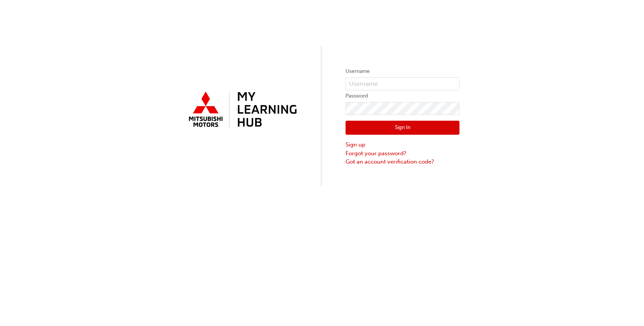  I want to click on img: mmal, so click(242, 110).